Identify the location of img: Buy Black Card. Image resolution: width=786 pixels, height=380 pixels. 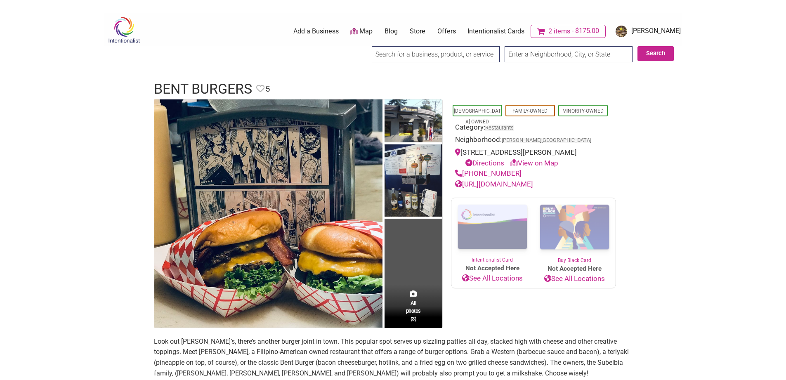
(574, 227).